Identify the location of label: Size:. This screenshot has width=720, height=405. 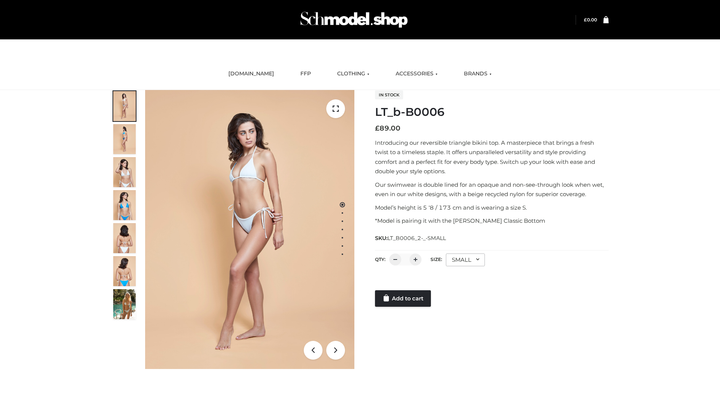
(436, 259).